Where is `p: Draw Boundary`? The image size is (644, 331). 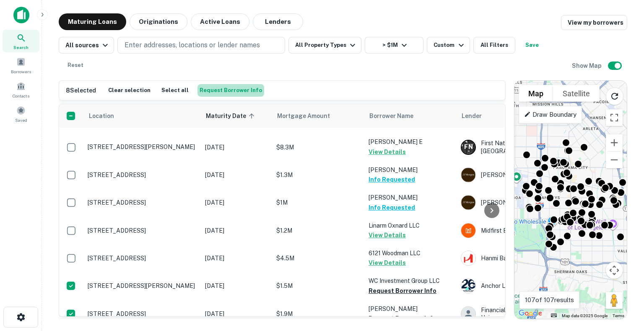 p: Draw Boundary is located at coordinates (550, 115).